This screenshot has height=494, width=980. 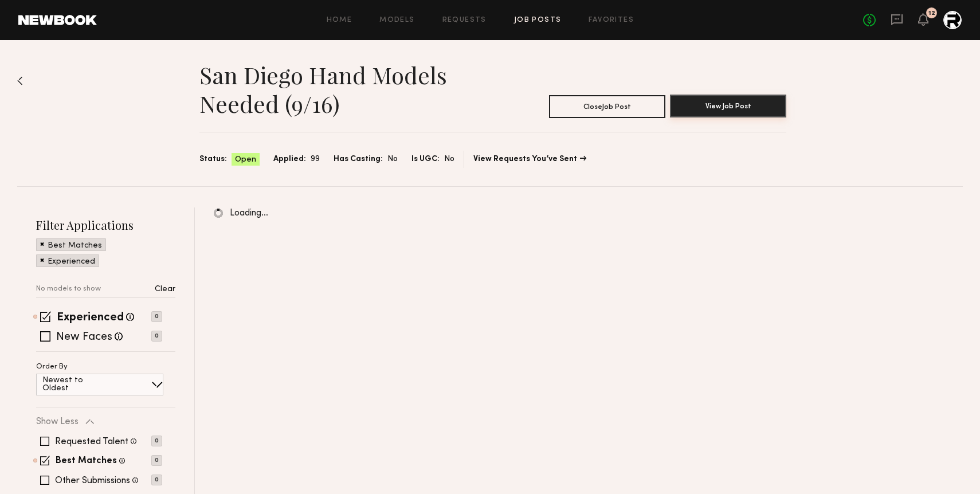 I want to click on p: Experienced, so click(x=71, y=261).